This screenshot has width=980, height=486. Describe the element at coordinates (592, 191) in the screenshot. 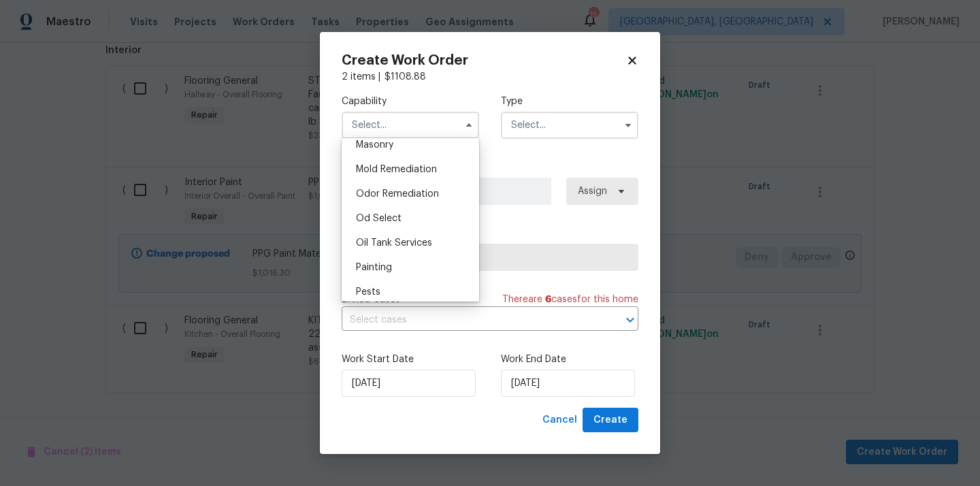

I see `span: Assign` at that location.